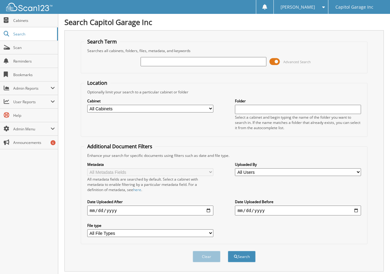  Describe the element at coordinates (298, 122) in the screenshot. I see `div: Select a cabinet and begin typing the name of the folder you want to search in. If the name match...` at that location.